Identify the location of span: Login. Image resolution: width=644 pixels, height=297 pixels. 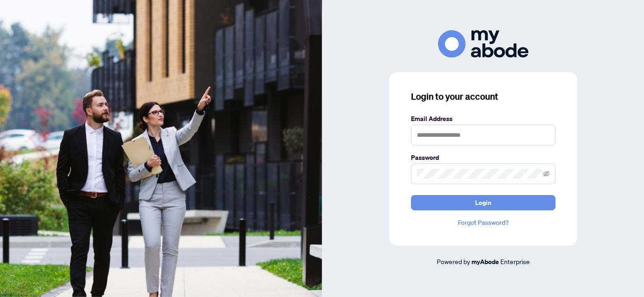
(483, 203).